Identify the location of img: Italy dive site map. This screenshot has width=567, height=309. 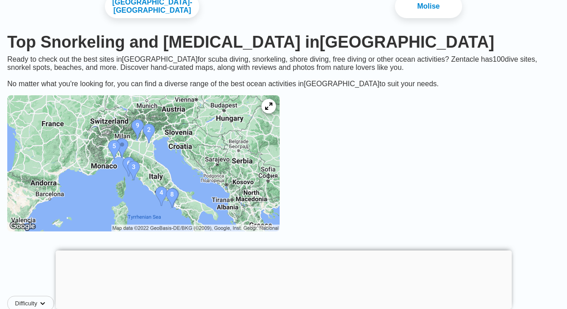
(143, 163).